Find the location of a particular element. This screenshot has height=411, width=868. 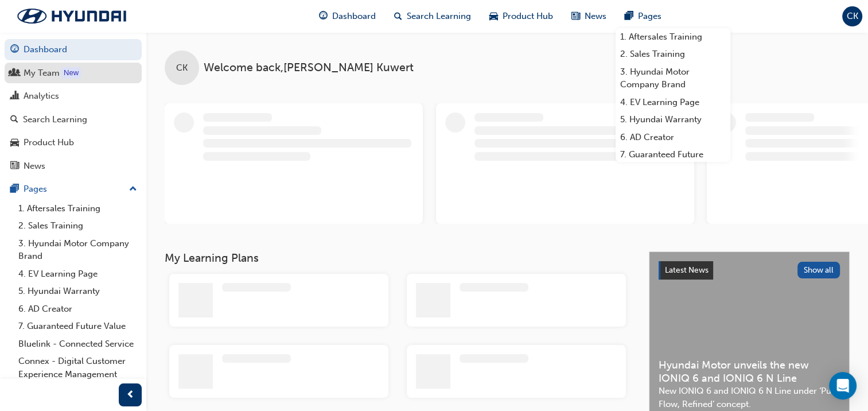

a: Product Hub is located at coordinates (73, 142).